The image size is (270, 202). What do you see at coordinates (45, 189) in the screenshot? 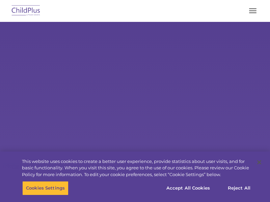
I see `button: Cookies Settings` at bounding box center [45, 189].